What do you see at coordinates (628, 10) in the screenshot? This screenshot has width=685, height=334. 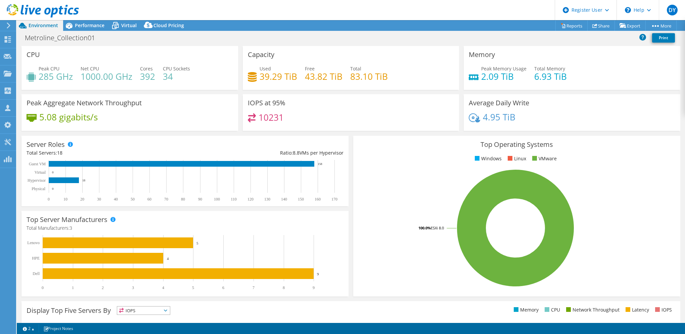 I see `svg: \n` at bounding box center [628, 10].